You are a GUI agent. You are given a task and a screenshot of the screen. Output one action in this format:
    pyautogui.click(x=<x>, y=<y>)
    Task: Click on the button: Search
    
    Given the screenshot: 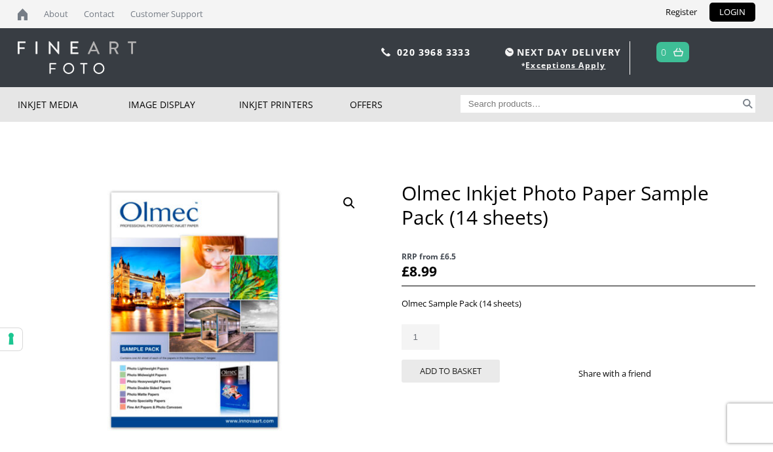 What is the action you would take?
    pyautogui.click(x=748, y=104)
    